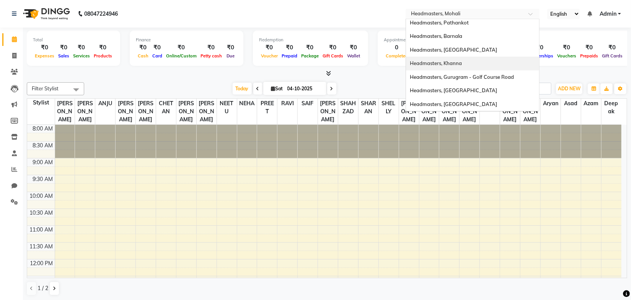 The image size is (631, 300). Describe the element at coordinates (540, 56) in the screenshot. I see `span: Memberships` at that location.